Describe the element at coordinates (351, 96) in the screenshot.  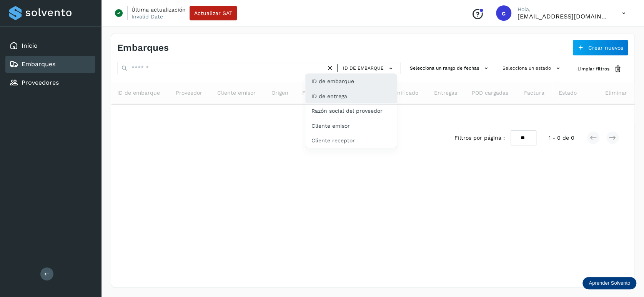
I see `div: ID de entrega` at that location.